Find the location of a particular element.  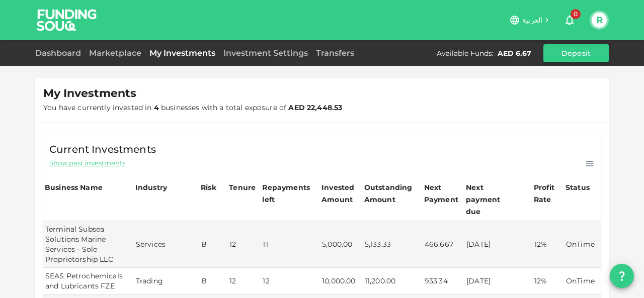

div: AED 6.67 is located at coordinates (515, 53).